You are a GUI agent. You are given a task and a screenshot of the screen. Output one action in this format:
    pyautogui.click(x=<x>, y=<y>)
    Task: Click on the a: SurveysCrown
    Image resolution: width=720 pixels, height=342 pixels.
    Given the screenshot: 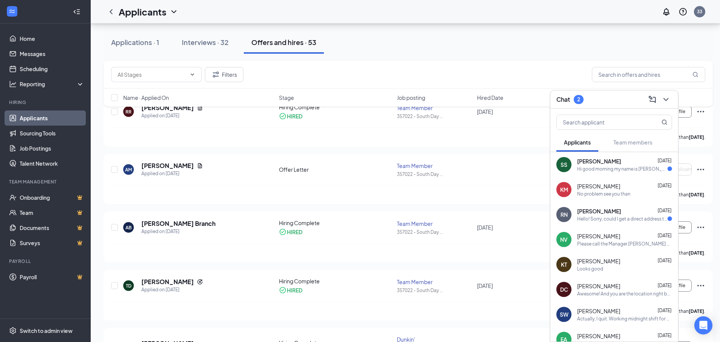 What is the action you would take?
    pyautogui.click(x=52, y=243)
    